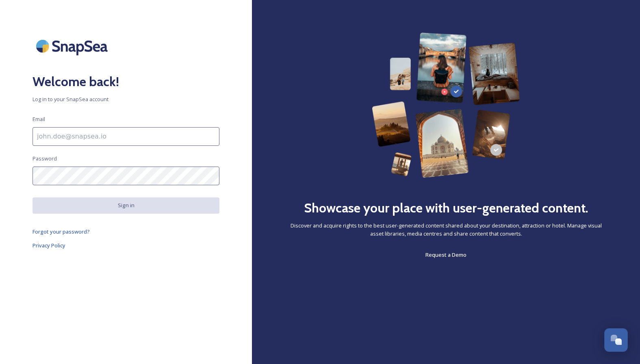  I want to click on h2: Showcase your place with user-generated content., so click(446, 208).